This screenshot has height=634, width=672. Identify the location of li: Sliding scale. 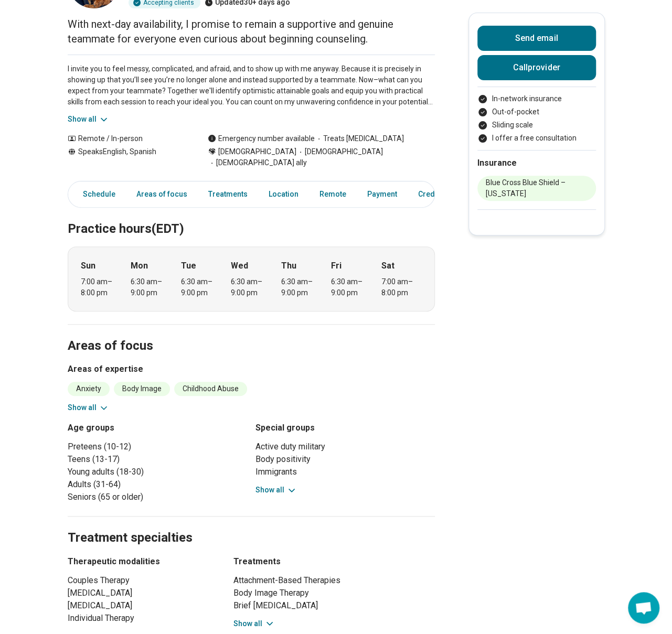
(537, 125).